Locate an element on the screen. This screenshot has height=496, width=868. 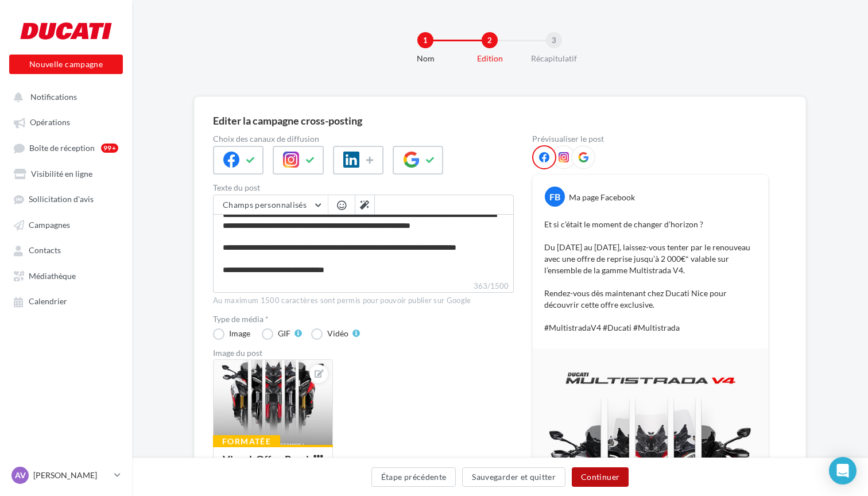
div: FB is located at coordinates (554, 196).